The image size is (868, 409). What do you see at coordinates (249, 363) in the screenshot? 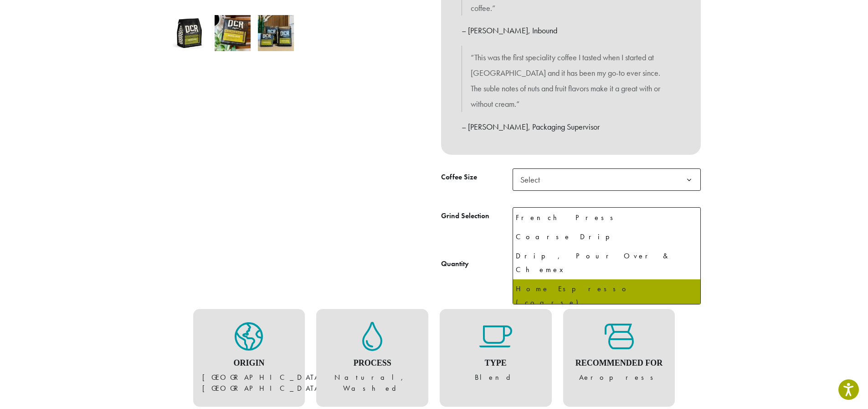
I see `h4: Origin` at bounding box center [249, 363].